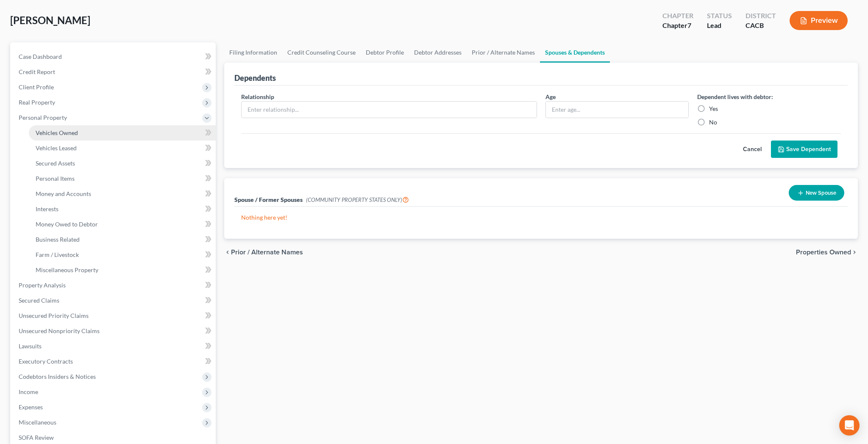 Image resolution: width=868 pixels, height=444 pixels. What do you see at coordinates (761, 16) in the screenshot?
I see `div: District` at bounding box center [761, 16].